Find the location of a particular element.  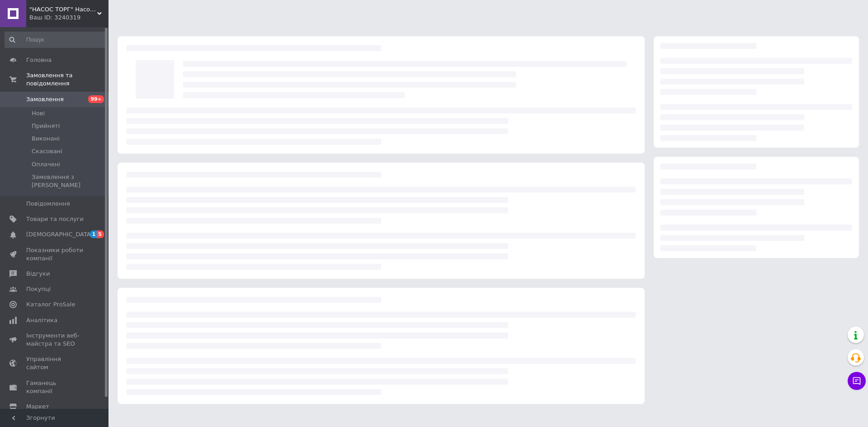

span: Відгуки is located at coordinates (38, 274).